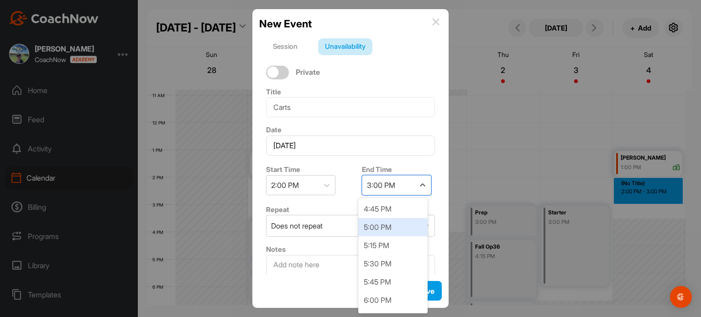 This screenshot has height=317, width=701. Describe the element at coordinates (393, 227) in the screenshot. I see `div: 5:00 PM` at that location.